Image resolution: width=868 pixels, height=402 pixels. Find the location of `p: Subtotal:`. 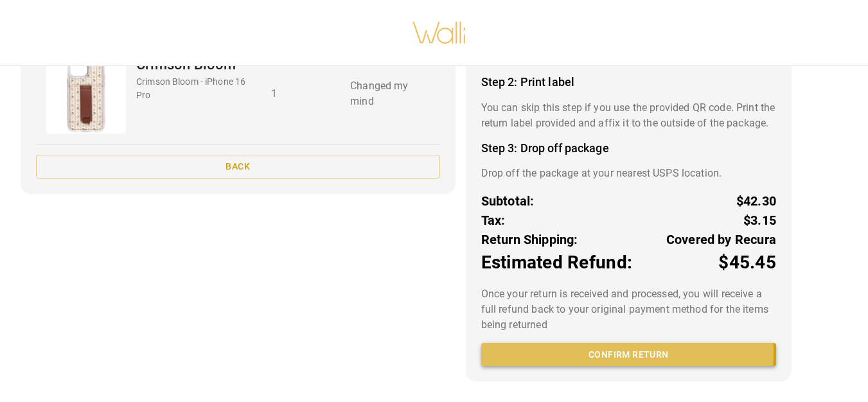

p: Subtotal: is located at coordinates (508, 201).